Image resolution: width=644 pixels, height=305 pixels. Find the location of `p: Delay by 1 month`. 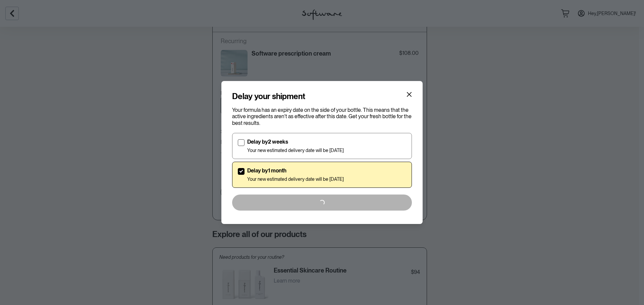

p: Delay by 1 month is located at coordinates (295, 171).